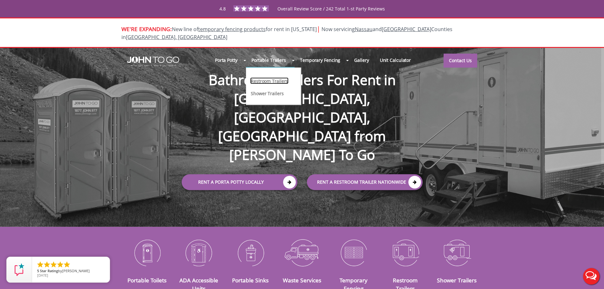  Describe the element at coordinates (269, 60) in the screenshot. I see `a: Portable Trailers` at that location.